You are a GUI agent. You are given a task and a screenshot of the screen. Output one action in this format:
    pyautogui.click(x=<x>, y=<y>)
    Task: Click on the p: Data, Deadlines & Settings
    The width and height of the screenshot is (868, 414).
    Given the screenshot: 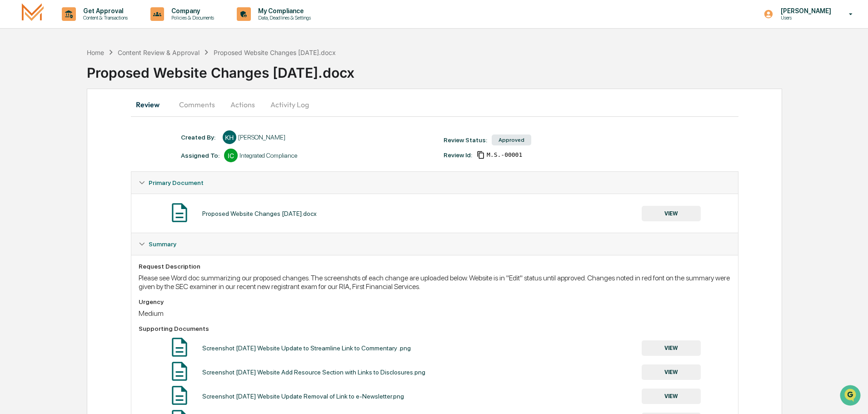 What is the action you would take?
    pyautogui.click(x=283, y=18)
    